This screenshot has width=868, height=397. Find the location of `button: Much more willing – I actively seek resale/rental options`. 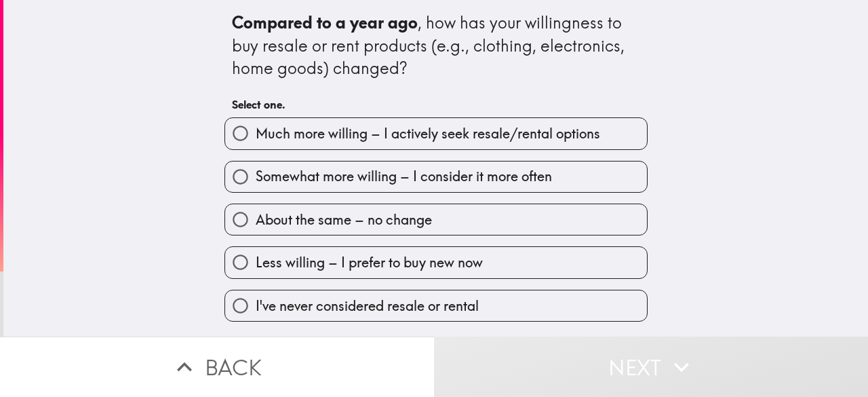

button: Much more willing – I actively seek resale/rental options is located at coordinates (436, 133).